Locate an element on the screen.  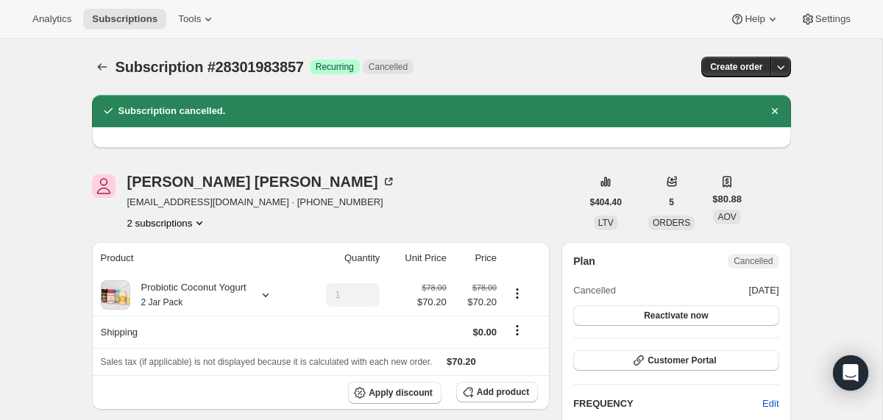
span: Edit is located at coordinates (770, 404).